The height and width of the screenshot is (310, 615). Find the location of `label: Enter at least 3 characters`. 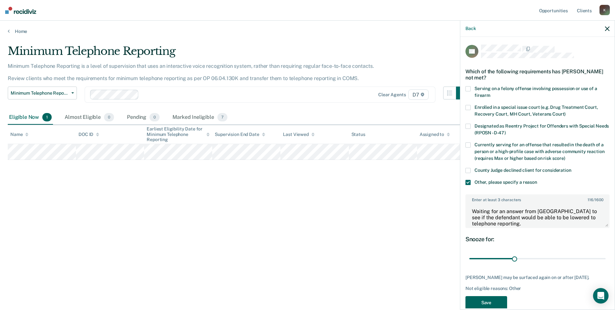

label: Enter at least 3 characters is located at coordinates (537, 199).